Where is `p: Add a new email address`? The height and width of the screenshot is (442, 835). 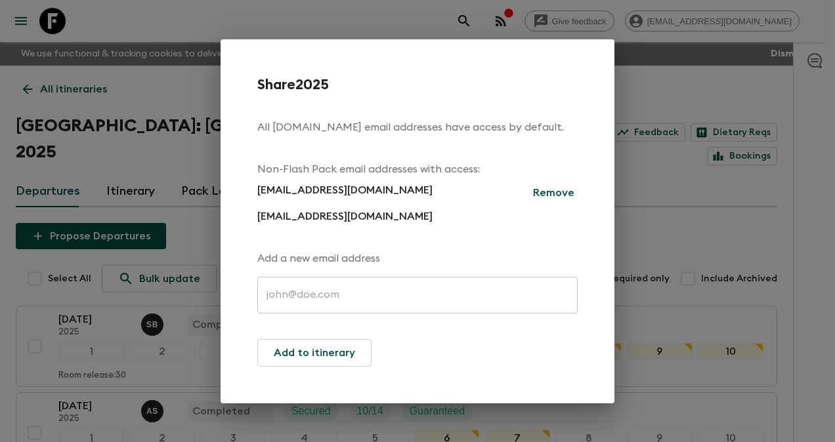
p: Add a new email address is located at coordinates (318, 259).